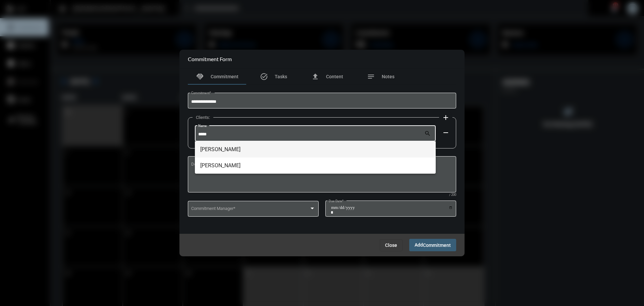 Image resolution: width=644 pixels, height=306 pixels. I want to click on mat-icon: remove, so click(446, 133).